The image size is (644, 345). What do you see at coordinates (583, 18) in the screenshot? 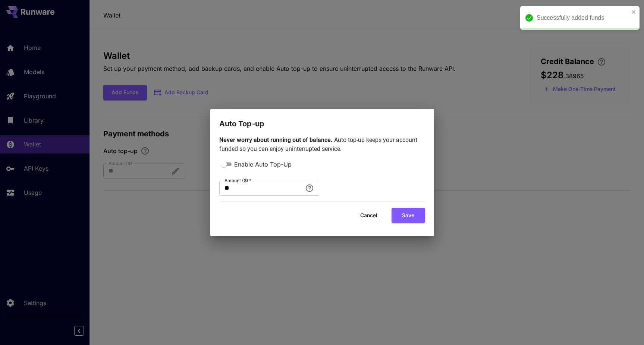
I see `div: Successfully added funds` at bounding box center [583, 18].